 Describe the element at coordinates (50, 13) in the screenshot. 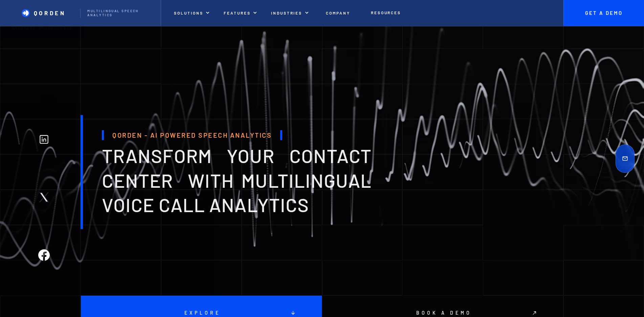

I see `p: Qorden` at that location.